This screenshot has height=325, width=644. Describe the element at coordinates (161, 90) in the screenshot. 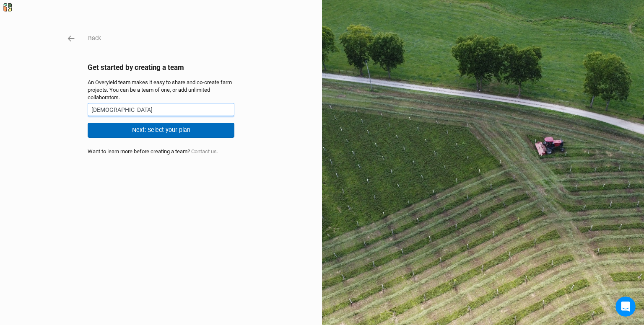

I see `div: An Overyield team makes it easy to share and co-create farm projects. You can be a team of one, o...` at that location.